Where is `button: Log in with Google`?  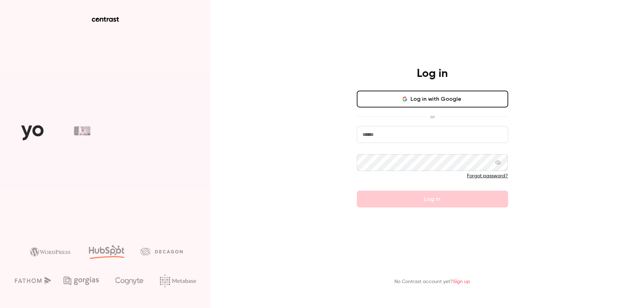
button: Log in with Google is located at coordinates (433, 99).